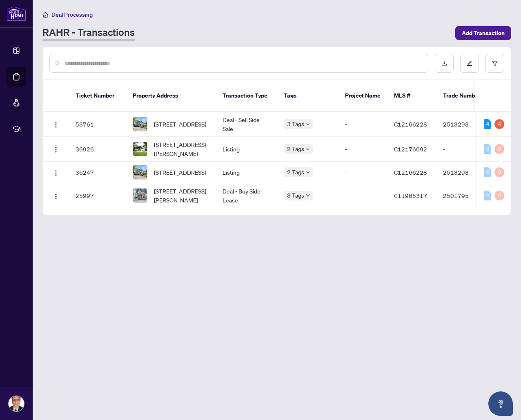 The image size is (521, 420). Describe the element at coordinates (72, 15) in the screenshot. I see `span: Deal Processing` at that location.